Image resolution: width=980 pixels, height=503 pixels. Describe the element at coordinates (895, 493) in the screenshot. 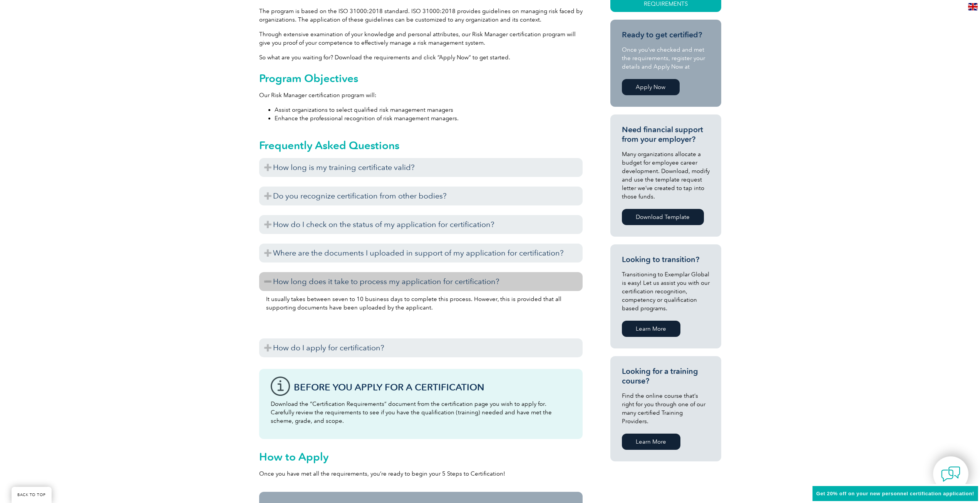

I see `span: Get 20% off on your new personnel certification application!` at that location.